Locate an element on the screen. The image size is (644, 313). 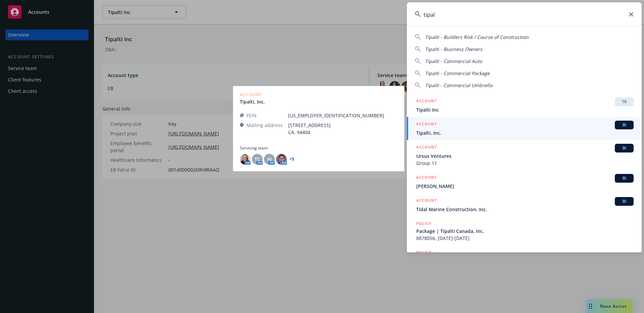
span: Tipalti - Commercial Auto is located at coordinates (453, 61).